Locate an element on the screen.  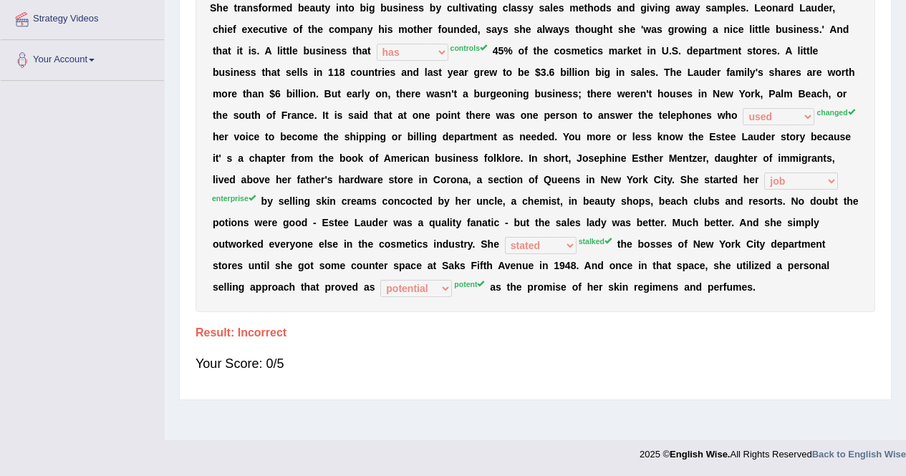
b: x is located at coordinates (250, 29).